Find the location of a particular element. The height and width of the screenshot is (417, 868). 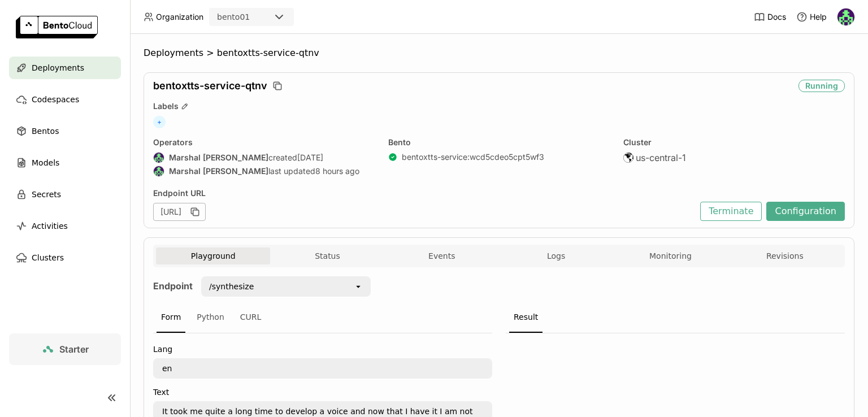

input: Selected bento01. is located at coordinates (252, 17).